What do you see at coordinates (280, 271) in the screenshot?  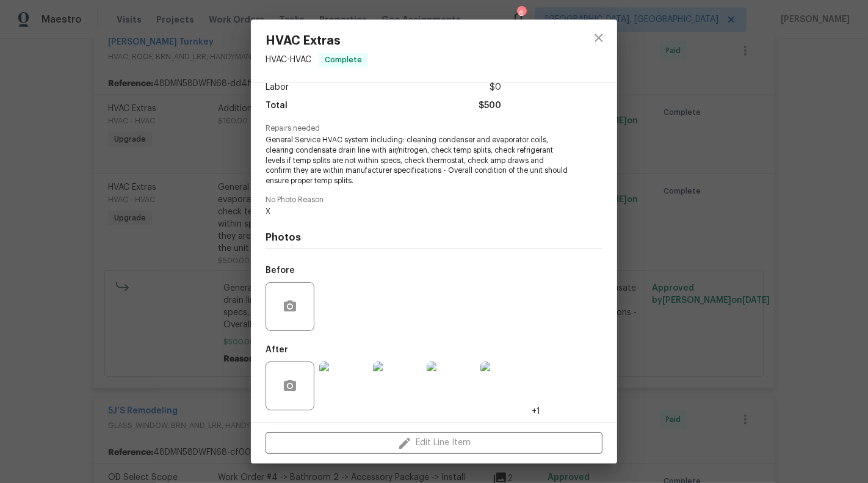 I see `h5: Before` at bounding box center [280, 271].